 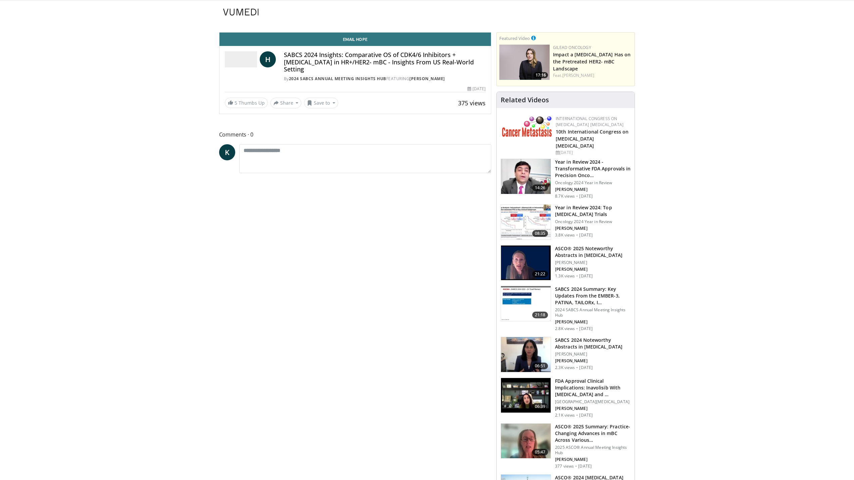 What do you see at coordinates (526, 263) in the screenshot?
I see `img: 3d9d22fd-0cff-4266-94b4-85ed3e18f7c3.150x105_q85_crop-smart_upscale.jpg` at bounding box center [526, 263].